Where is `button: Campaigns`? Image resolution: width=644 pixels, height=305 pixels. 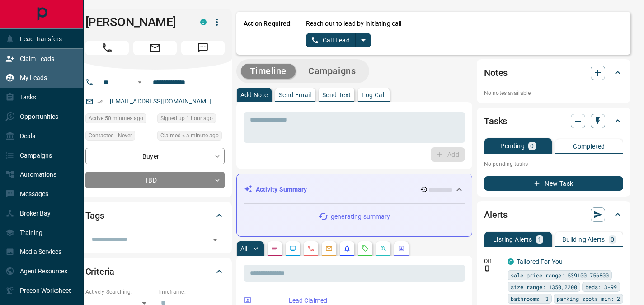 button: Campaigns is located at coordinates (332, 71).